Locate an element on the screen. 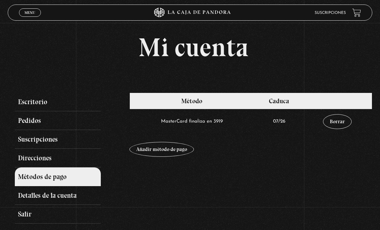 This screenshot has width=380, height=230. span: Método is located at coordinates (192, 101).